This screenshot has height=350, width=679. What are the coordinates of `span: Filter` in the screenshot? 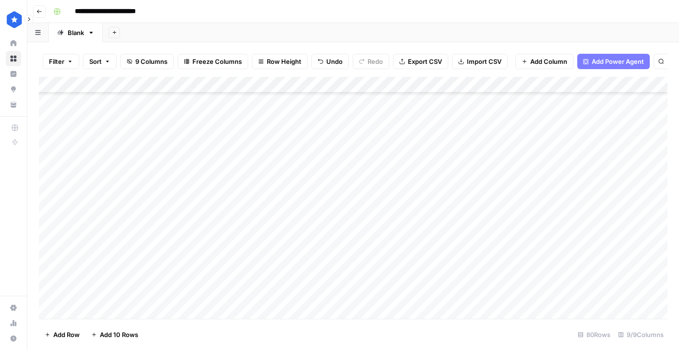 It's located at (57, 61).